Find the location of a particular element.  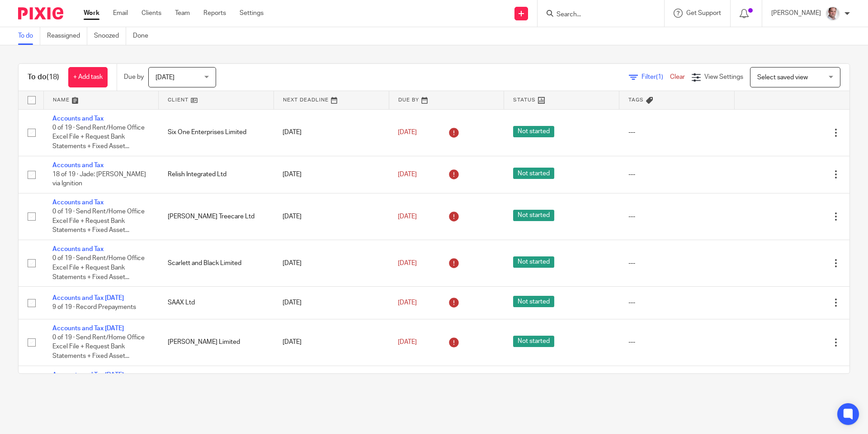

td: Relish Integrated Ltd is located at coordinates (216, 174).